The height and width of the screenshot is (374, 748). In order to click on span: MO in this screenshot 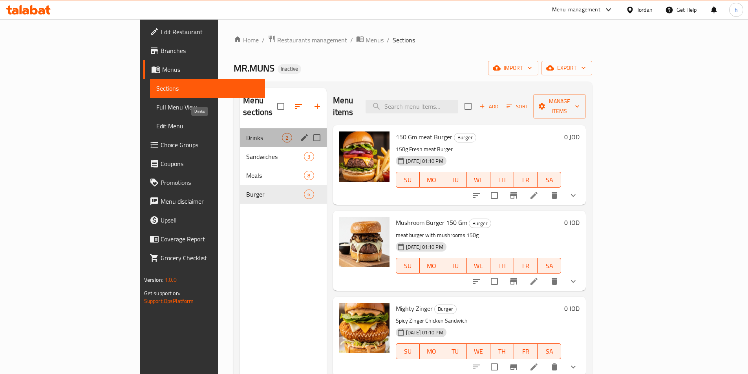, I will do `click(431, 351)`.